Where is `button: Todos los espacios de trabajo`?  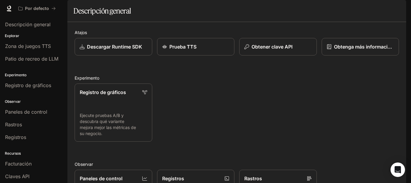
button: Todos los espacios de trabajo is located at coordinates (37, 8).